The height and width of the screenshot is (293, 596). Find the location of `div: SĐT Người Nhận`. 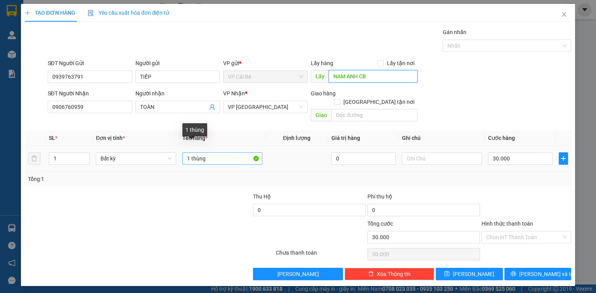

div: SĐT Người Nhận is located at coordinates (90, 94).